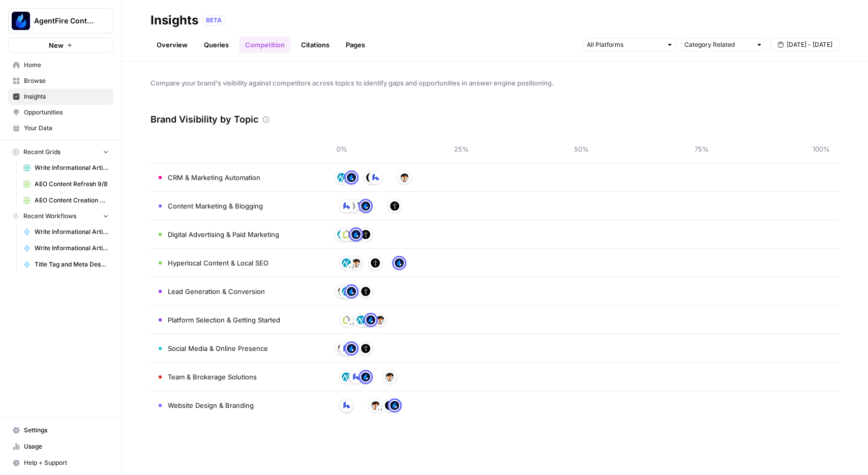 This screenshot has height=475, width=868. Describe the element at coordinates (61, 152) in the screenshot. I see `button: Recent Grids` at that location.